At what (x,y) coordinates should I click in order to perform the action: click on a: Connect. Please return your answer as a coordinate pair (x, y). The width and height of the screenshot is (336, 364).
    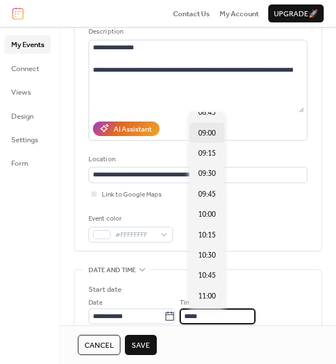
    Looking at the image, I should click on (27, 68).